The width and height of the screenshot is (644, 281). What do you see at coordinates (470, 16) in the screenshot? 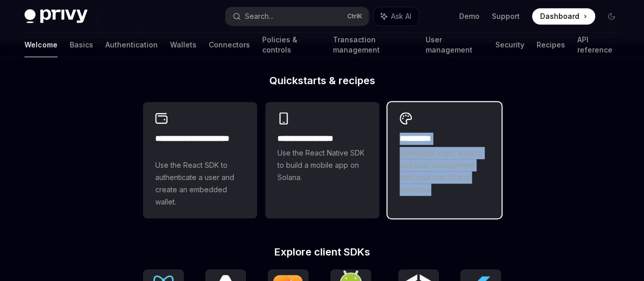
I see `a: Demo` at bounding box center [470, 16].